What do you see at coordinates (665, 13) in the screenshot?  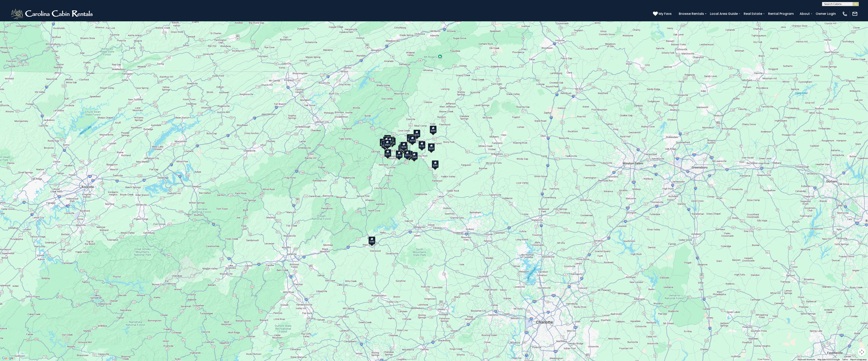 I see `span: My Favs` at bounding box center [665, 13].